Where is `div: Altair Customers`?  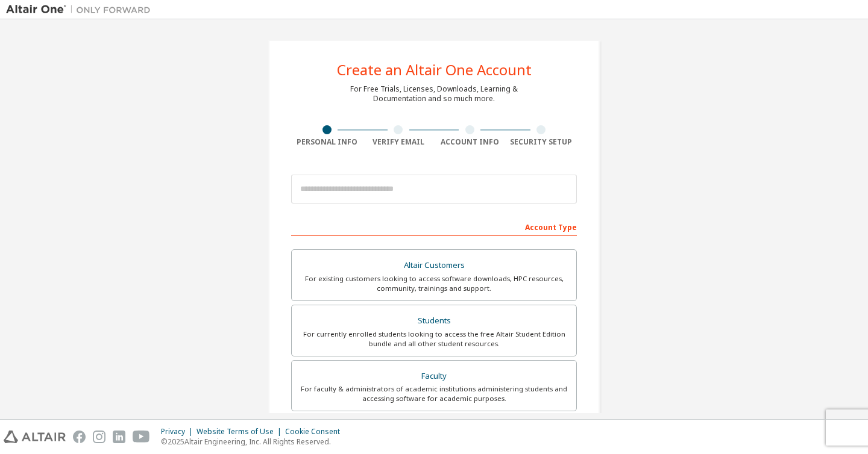
div: Altair Customers is located at coordinates (434, 266).